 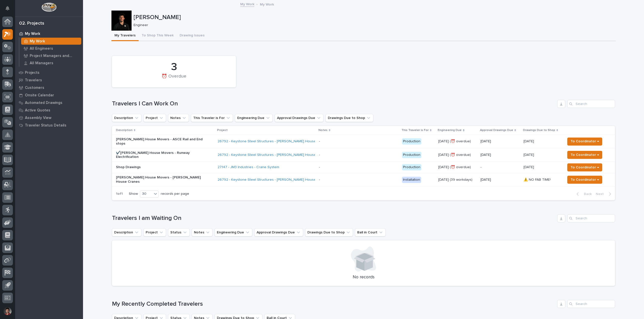 What do you see at coordinates (33, 80) in the screenshot?
I see `p: Travelers` at bounding box center [33, 80].